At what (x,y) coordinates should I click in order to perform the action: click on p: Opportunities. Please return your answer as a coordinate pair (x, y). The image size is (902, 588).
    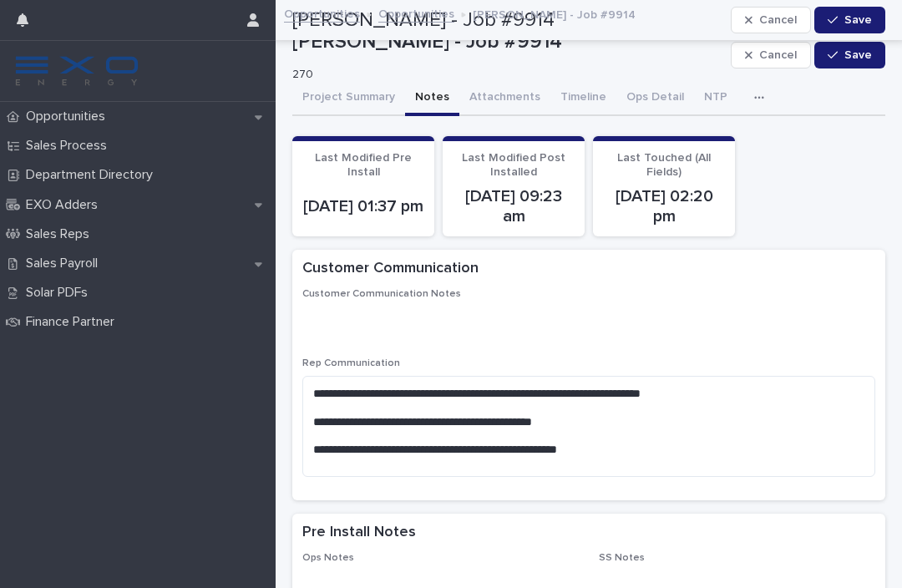
    Looking at the image, I should click on (69, 116).